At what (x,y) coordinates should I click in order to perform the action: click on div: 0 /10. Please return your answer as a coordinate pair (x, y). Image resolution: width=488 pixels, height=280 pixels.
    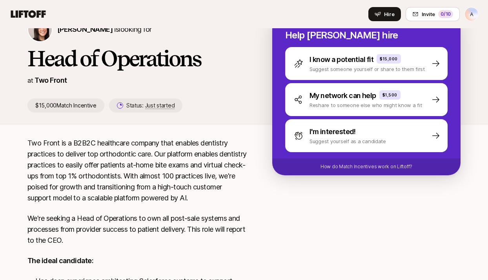
    Looking at the image, I should click on (446, 14).